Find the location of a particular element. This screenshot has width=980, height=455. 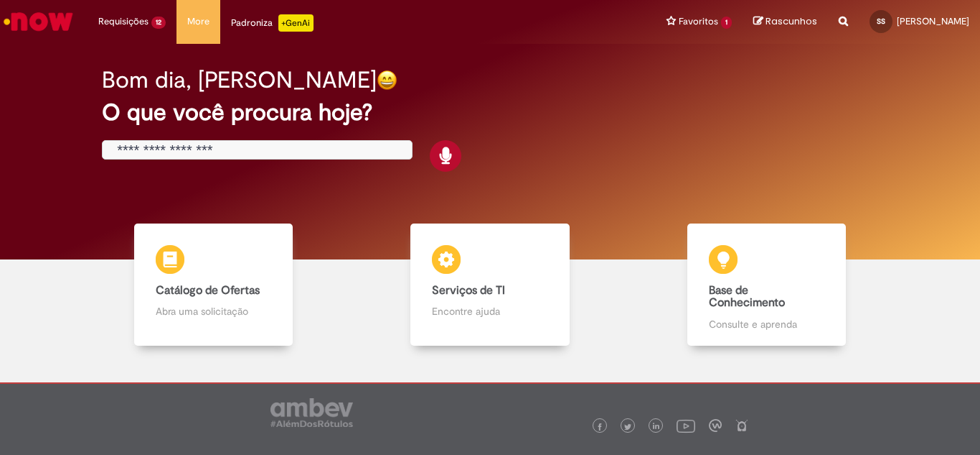

div: Padroniza is located at coordinates (272, 23).